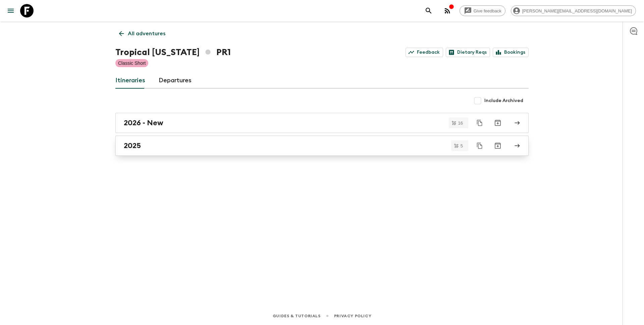 This screenshot has height=325, width=644. Describe the element at coordinates (132, 146) in the screenshot. I see `h2: 2025` at that location.